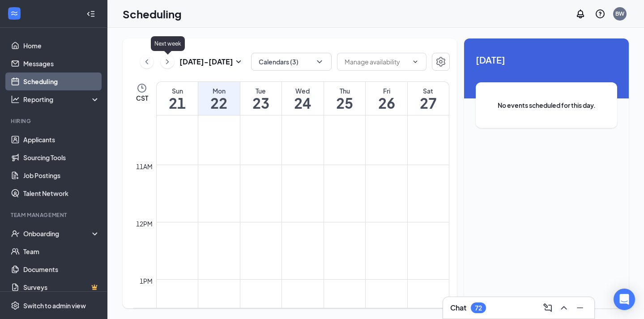 The width and height of the screenshot is (644, 319). Describe the element at coordinates (238, 62) in the screenshot. I see `svg: SmallChevronDown` at that location.